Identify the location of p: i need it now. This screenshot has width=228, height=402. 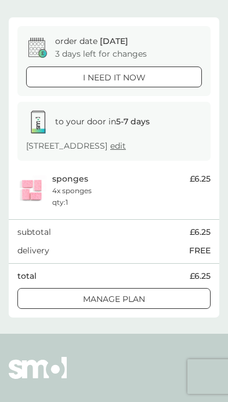
(114, 78).